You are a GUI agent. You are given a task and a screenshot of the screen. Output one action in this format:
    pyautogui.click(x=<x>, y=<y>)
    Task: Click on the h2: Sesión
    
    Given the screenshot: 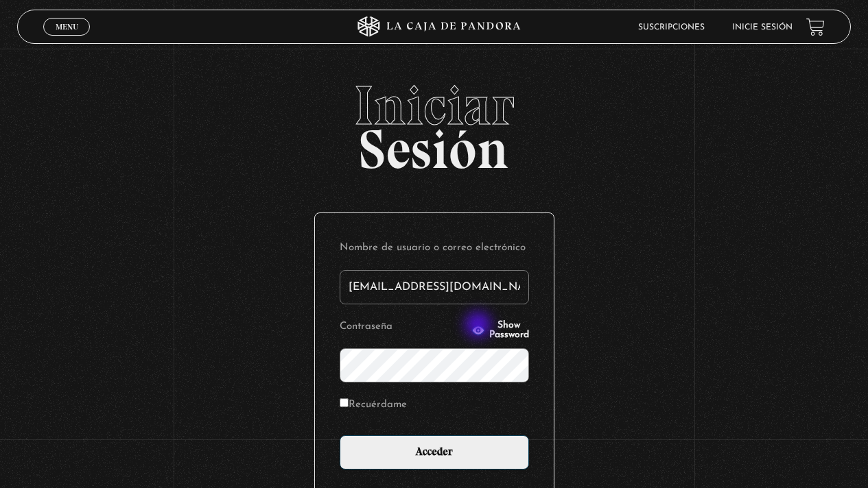 What is the action you would take?
    pyautogui.click(x=434, y=122)
    